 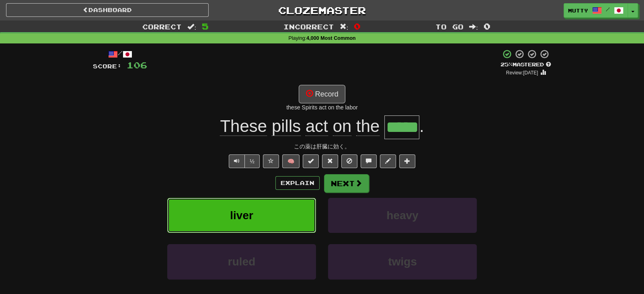 I want to click on span: These, so click(x=243, y=127).